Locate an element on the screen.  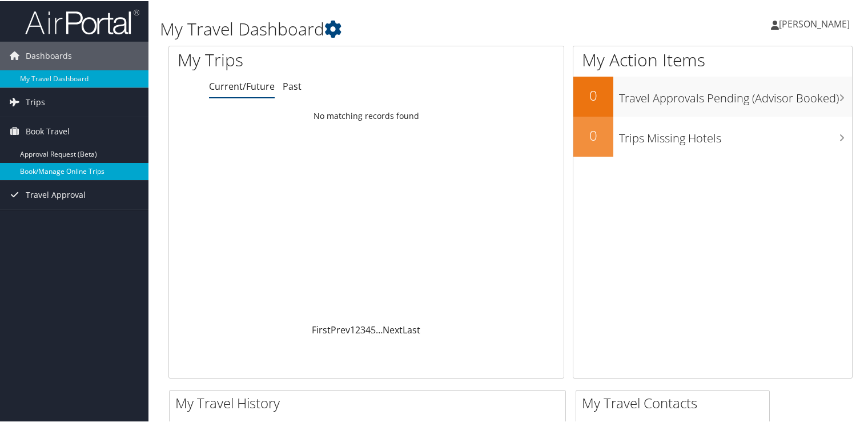
h3: Travel Approvals Pending (Advisor Booked) is located at coordinates (736, 94).